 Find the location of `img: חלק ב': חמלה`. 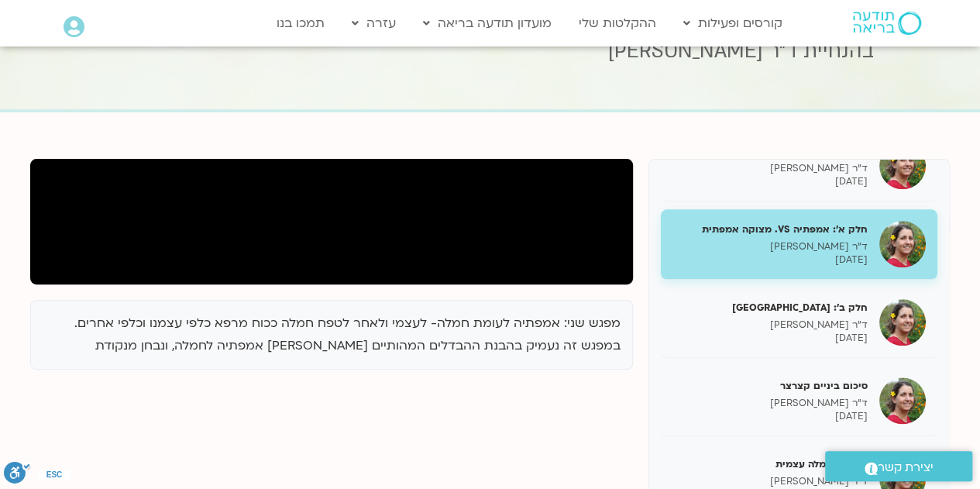

img: חלק ב': חמלה is located at coordinates (902, 322).